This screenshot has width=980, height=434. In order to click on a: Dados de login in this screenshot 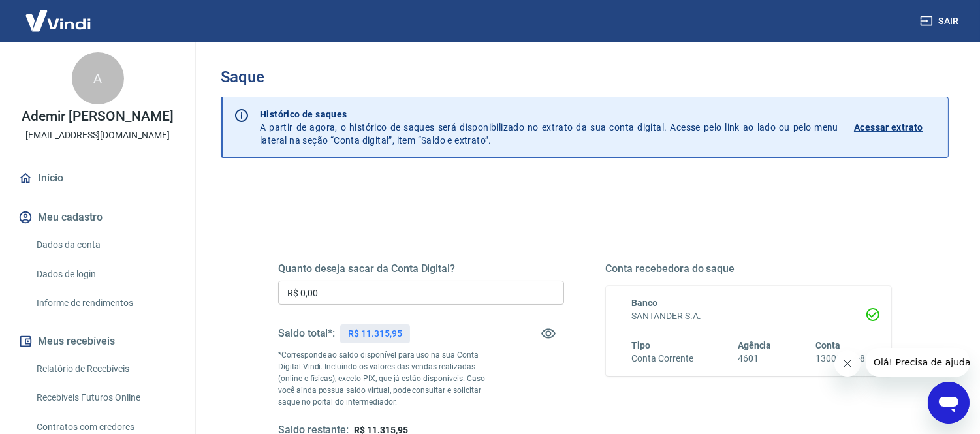, I will do `click(105, 274)`.